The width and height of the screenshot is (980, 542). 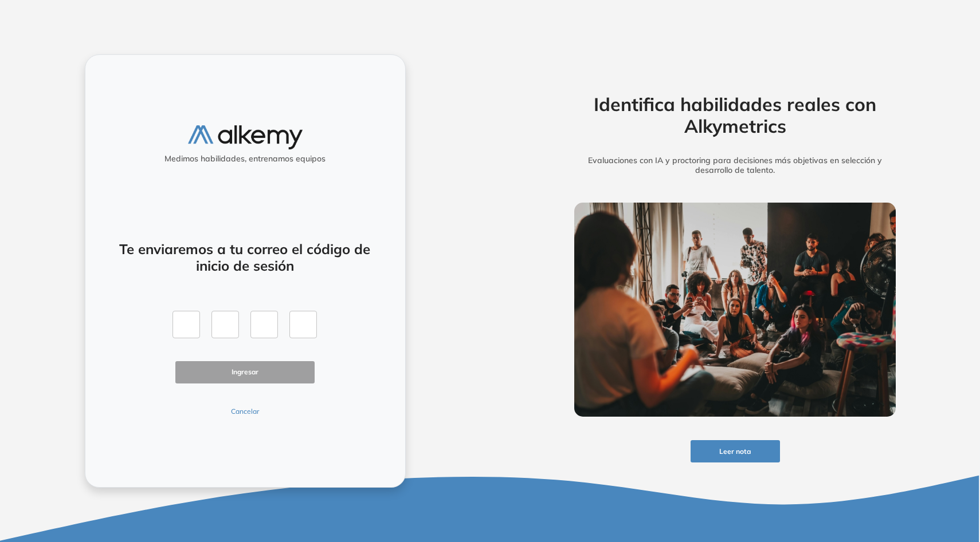 What do you see at coordinates (245, 411) in the screenshot?
I see `button: Cancelar` at bounding box center [245, 411].